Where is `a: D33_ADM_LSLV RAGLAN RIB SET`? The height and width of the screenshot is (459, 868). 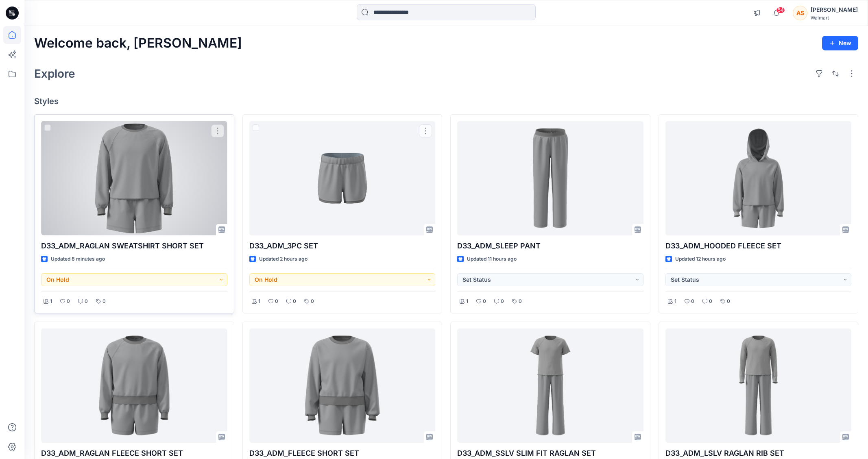 a: D33_ADM_LSLV RAGLAN RIB SET is located at coordinates (759, 385).